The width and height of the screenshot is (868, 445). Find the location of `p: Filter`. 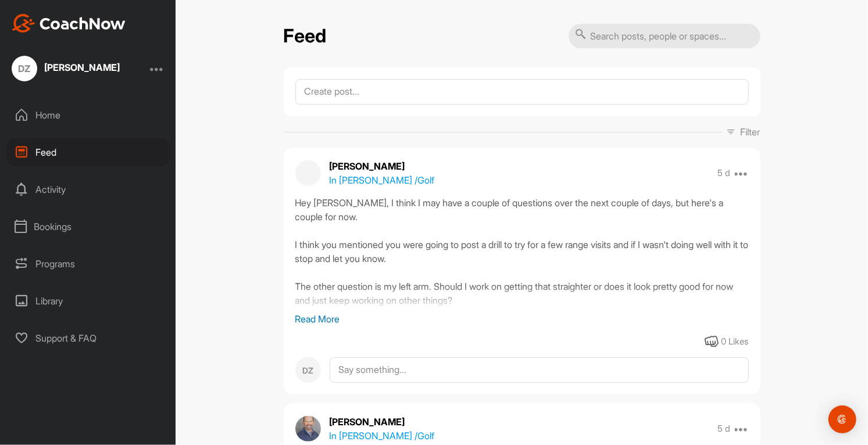

p: Filter is located at coordinates (751, 132).